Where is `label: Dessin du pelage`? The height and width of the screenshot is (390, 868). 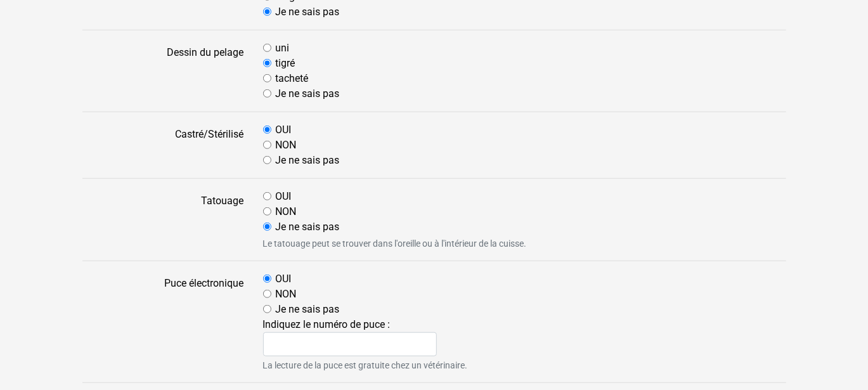
label: Dessin du pelage is located at coordinates (163, 71).